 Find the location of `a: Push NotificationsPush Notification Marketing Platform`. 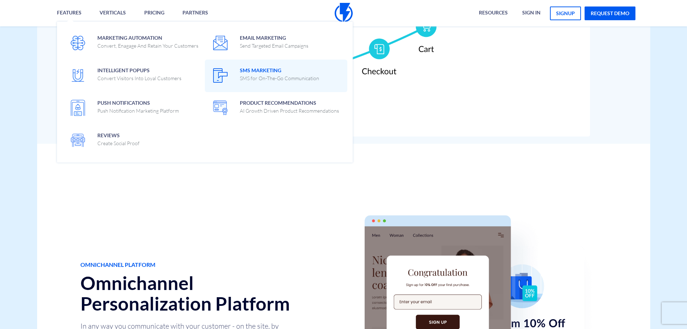

a: Push NotificationsPush Notification Marketing Platform is located at coordinates (133, 108).